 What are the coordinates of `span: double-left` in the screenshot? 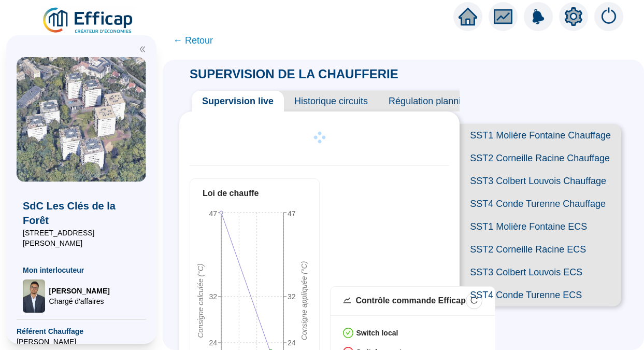 It's located at (143, 49).